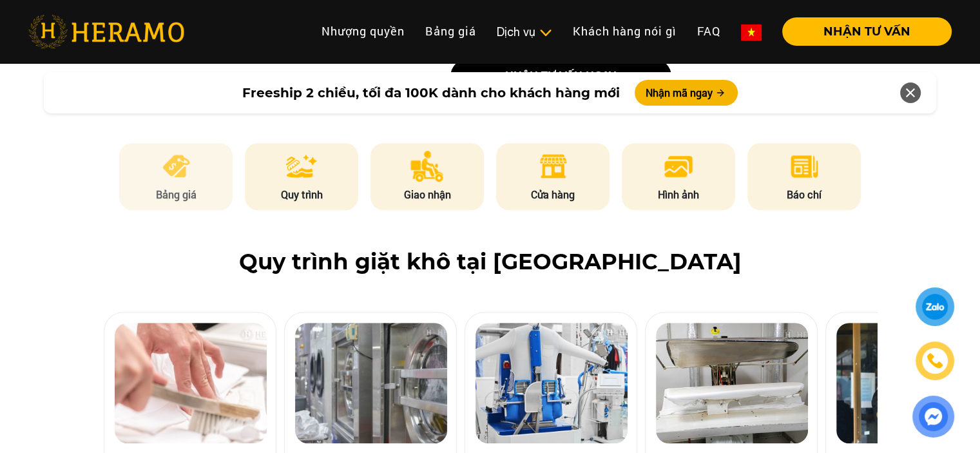  What do you see at coordinates (686, 93) in the screenshot?
I see `button: Nhận mã ngay` at bounding box center [686, 93].